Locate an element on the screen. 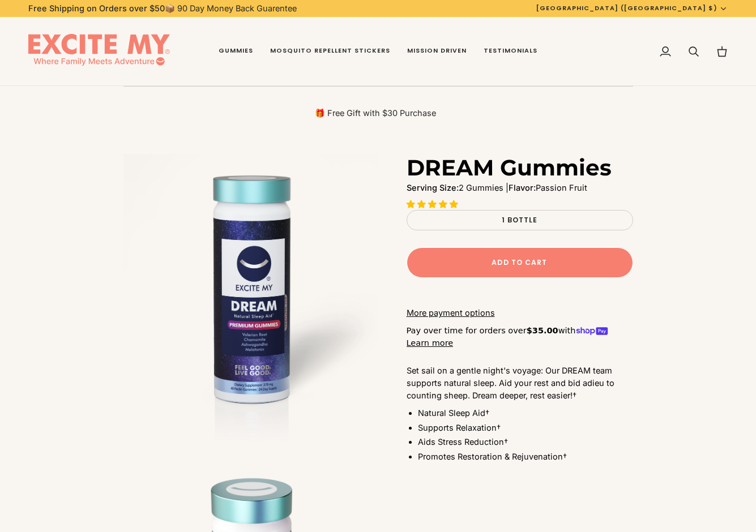  img: EXCITE MY® is located at coordinates (99, 52).